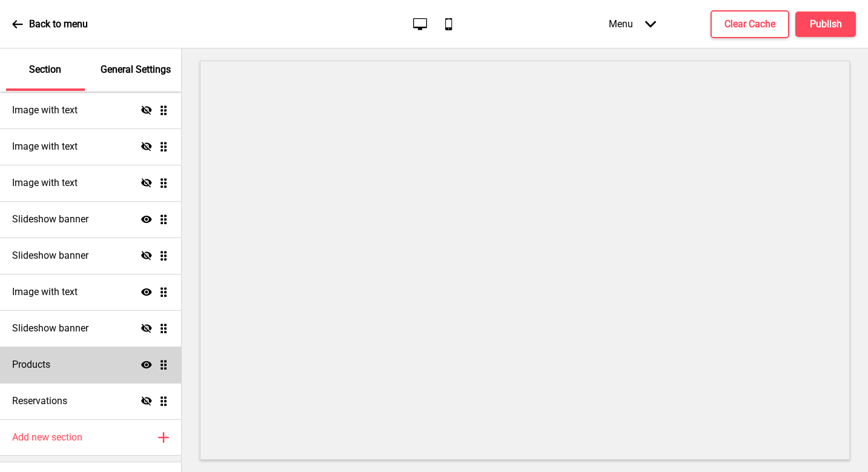 The height and width of the screenshot is (472, 868). Describe the element at coordinates (136, 70) in the screenshot. I see `p: General Settings` at that location.